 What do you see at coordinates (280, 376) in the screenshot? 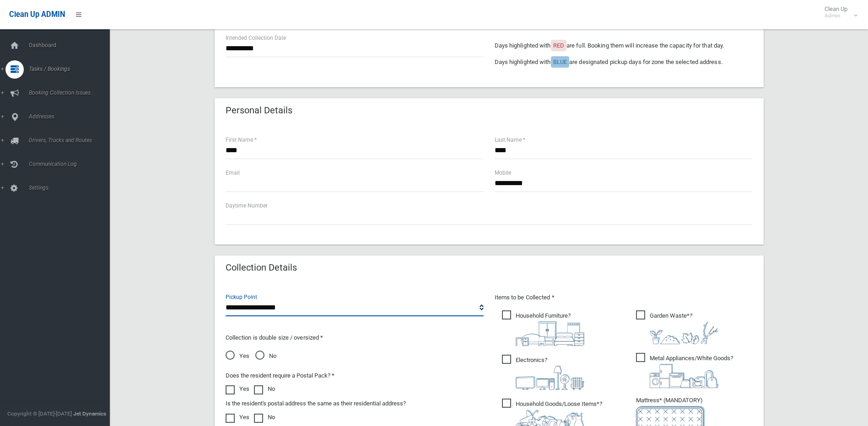
I see `label: Does the resident require a Postal Pack? *` at bounding box center [280, 376].